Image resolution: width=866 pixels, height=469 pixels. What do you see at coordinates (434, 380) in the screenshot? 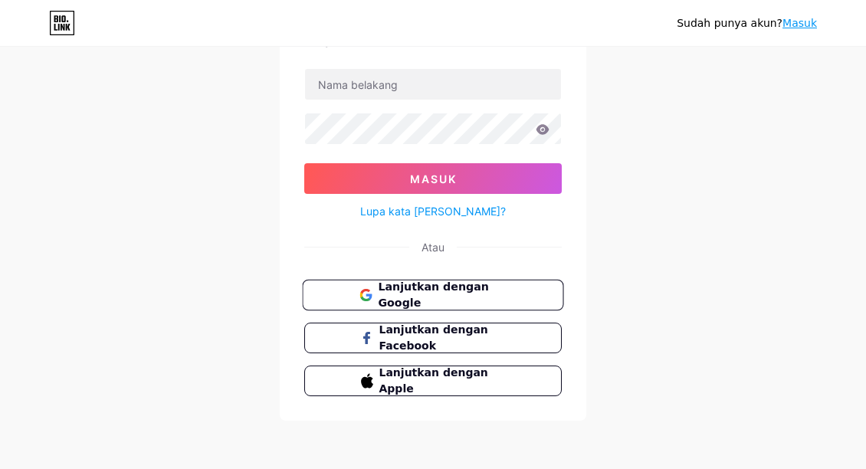
I see `font: Lanjutkan dengan Apple` at bounding box center [434, 380].